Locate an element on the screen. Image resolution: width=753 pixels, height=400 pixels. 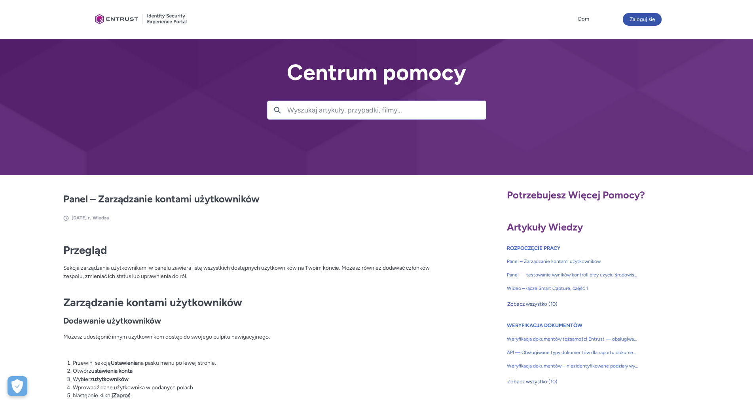
a: Weryfikacja dokumentów tożsamości Entrust — obsługiwane typy i rozmiary dokumentów is located at coordinates (572, 339).